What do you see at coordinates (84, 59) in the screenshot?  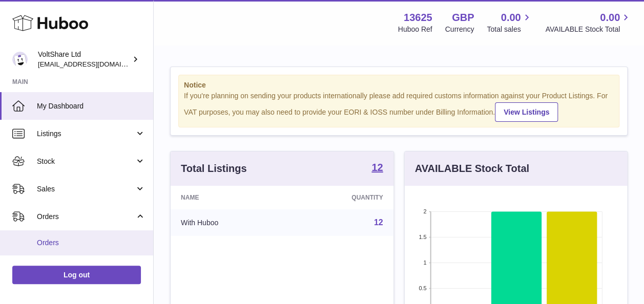 I see `div: VoltShare Ltd` at bounding box center [84, 59].